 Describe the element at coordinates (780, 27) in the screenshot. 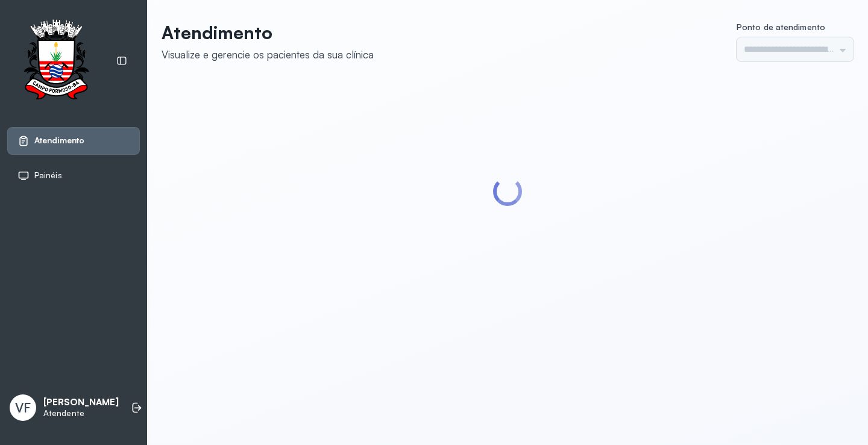

I see `span: Ponto de atendimento` at that location.